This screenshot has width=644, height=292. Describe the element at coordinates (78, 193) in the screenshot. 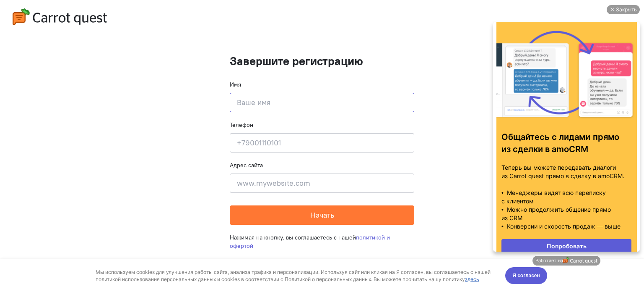

I see `p: • Менеджеры видят всю переписку` at that location.